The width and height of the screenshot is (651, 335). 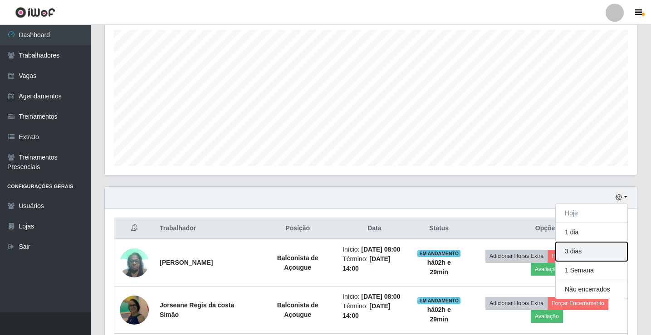 What do you see at coordinates (197, 310) in the screenshot?
I see `strong: Jorseane Regis da costa Simão` at bounding box center [197, 310].